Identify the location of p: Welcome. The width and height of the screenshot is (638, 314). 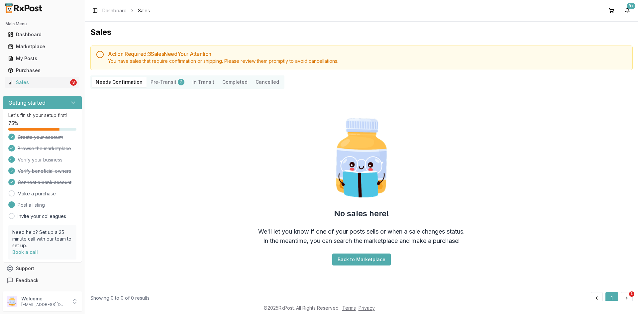
(44, 299).